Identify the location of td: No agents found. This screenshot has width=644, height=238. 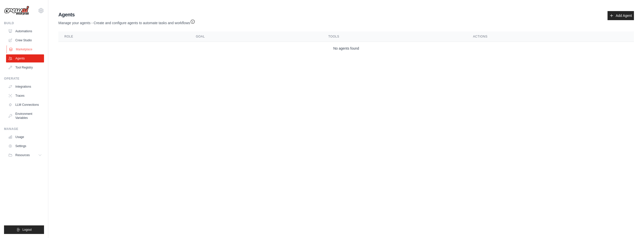
(346, 48).